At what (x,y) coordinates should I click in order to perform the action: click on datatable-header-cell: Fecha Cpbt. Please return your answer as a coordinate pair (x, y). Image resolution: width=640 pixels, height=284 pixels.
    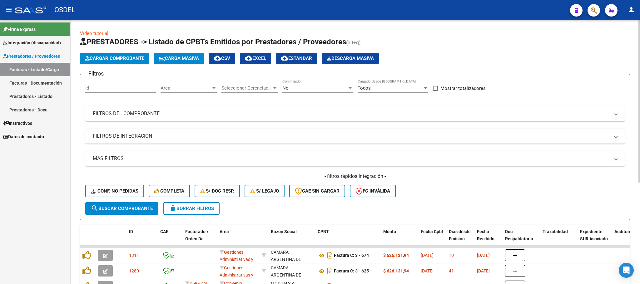
    Looking at the image, I should click on (433, 239).